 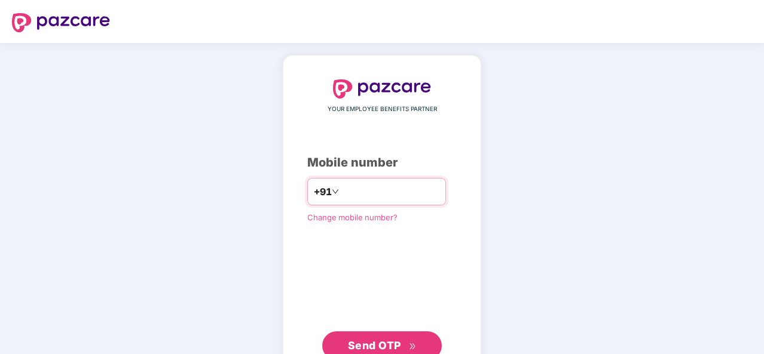 I want to click on span: YOUR EMPLOYEE BENEFITS PARTNER, so click(x=382, y=109).